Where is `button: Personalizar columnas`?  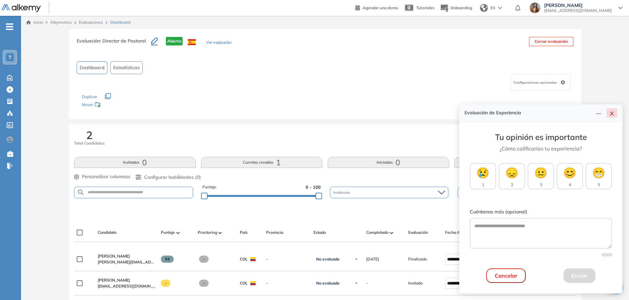 button: Personalizar columnas is located at coordinates (102, 176).